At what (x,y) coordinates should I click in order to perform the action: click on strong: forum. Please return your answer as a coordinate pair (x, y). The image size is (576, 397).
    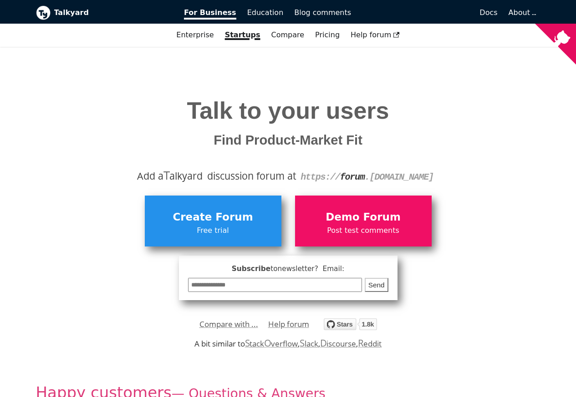
    Looking at the image, I should click on (352, 177).